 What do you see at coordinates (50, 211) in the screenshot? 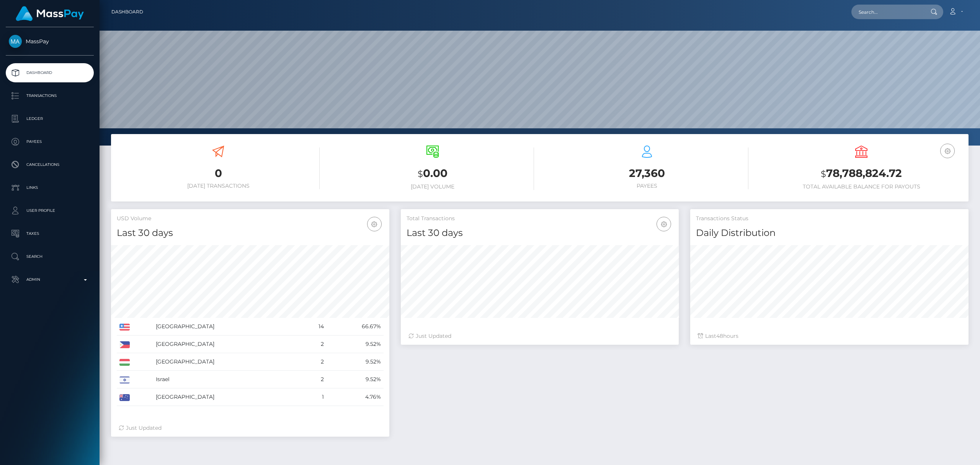
I see `p: User Profile` at bounding box center [50, 211].